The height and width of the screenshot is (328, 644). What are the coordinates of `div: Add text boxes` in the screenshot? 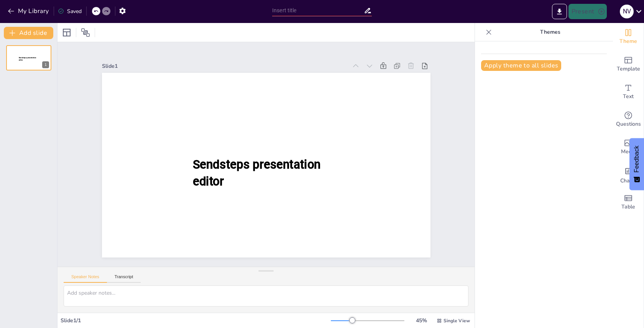 It's located at (628, 92).